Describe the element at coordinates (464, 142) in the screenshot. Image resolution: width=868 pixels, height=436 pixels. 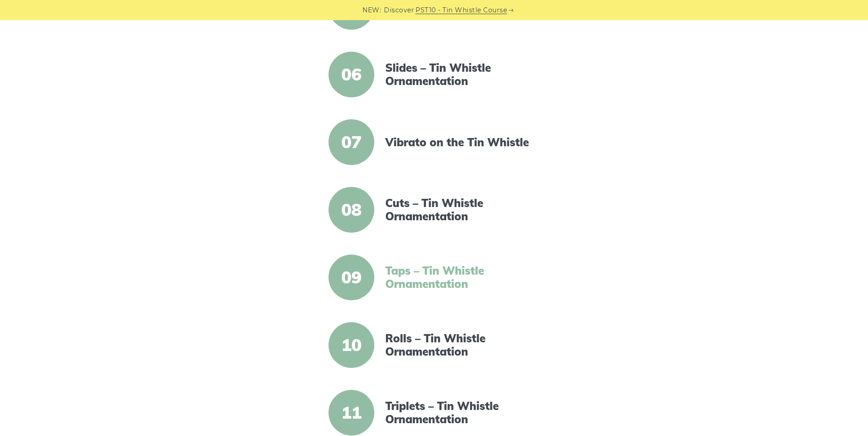
I see `a: Vibrato on the Tin Whistle` at that location.